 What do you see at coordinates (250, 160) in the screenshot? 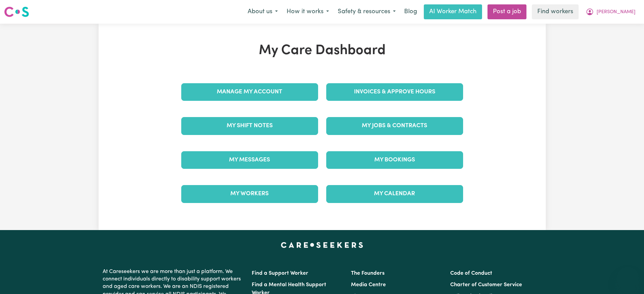
I see `a: My Messages` at bounding box center [250, 160].